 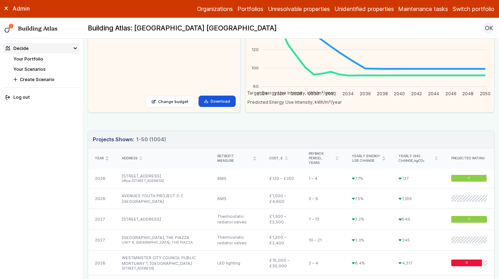 What do you see at coordinates (368, 198) in the screenshot?
I see `div: 7.5%` at bounding box center [368, 198].